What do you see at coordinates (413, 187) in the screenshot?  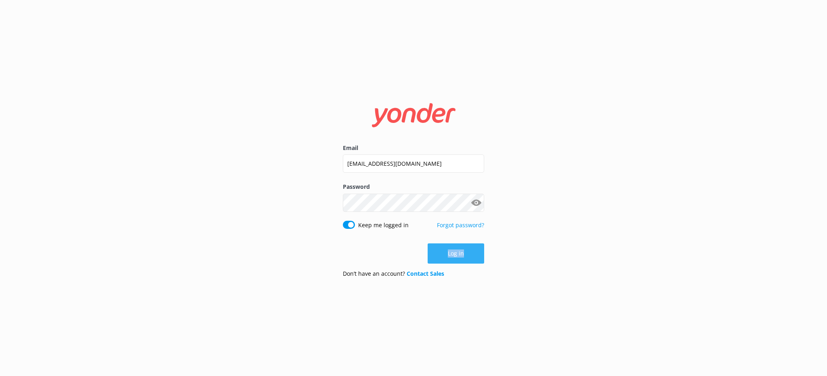 I see `label: Password` at bounding box center [413, 187].